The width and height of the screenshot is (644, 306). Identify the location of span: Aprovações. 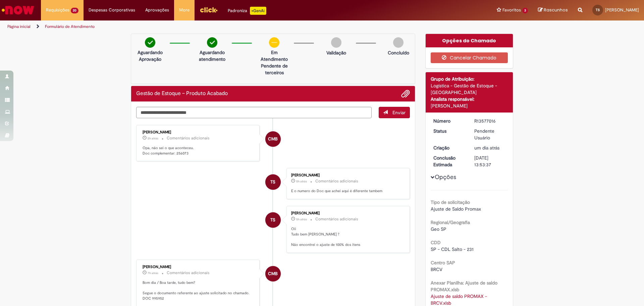
(157, 10).